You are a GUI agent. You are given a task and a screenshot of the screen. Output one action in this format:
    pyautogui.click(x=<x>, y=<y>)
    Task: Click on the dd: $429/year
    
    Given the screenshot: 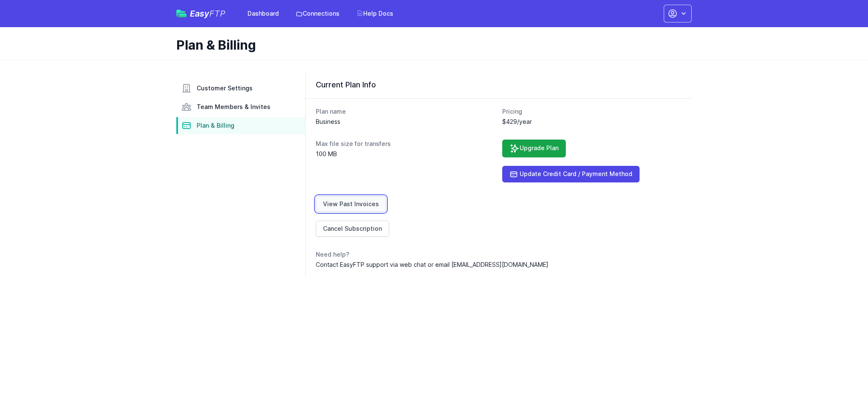 What is the action you would take?
    pyautogui.click(x=592, y=122)
    